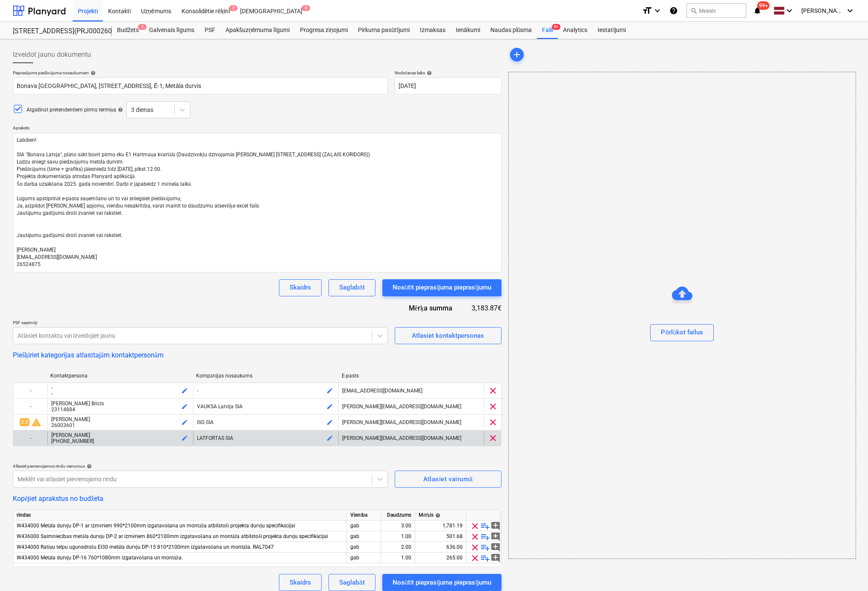  What do you see at coordinates (468, 30) in the screenshot?
I see `a: Ienākumi` at bounding box center [468, 30].